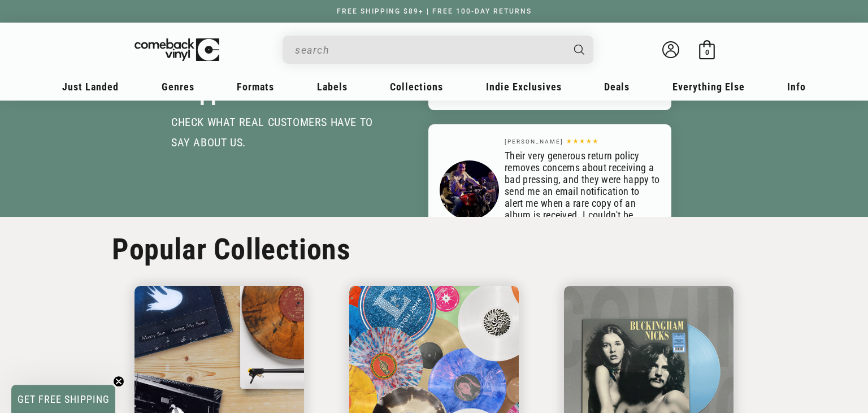 The image size is (868, 413). Describe the element at coordinates (617, 86) in the screenshot. I see `span: Deals` at that location.